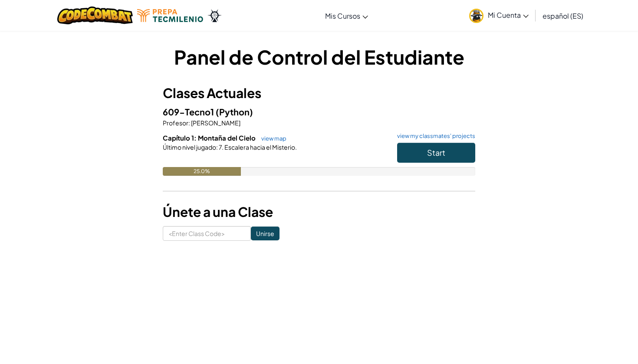 The height and width of the screenshot is (364, 638). I want to click on img: avatar, so click(476, 15).